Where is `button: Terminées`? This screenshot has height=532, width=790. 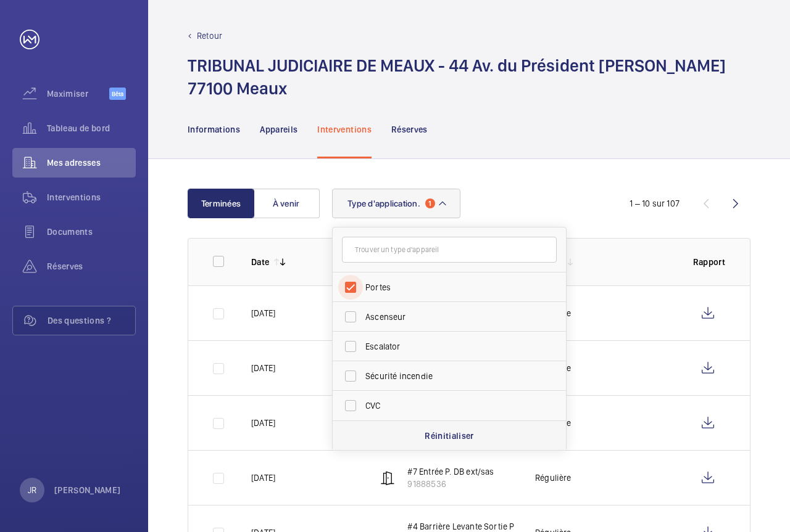 button: Terminées is located at coordinates (221, 203).